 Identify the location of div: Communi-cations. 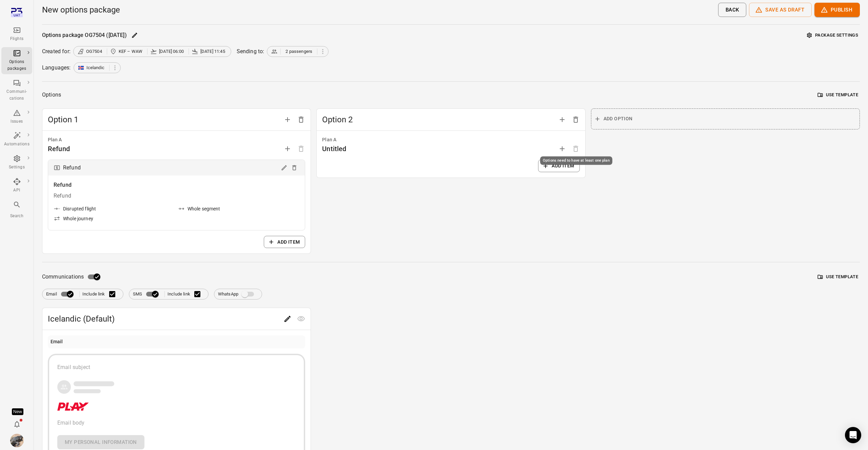
(17, 95).